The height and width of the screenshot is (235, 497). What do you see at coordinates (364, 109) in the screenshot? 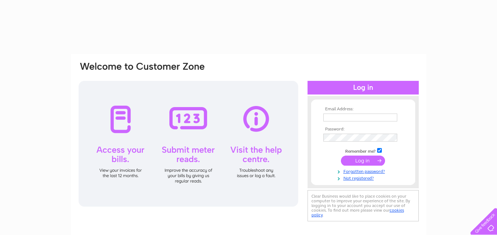
I see `th: Email Address:` at bounding box center [364, 109].